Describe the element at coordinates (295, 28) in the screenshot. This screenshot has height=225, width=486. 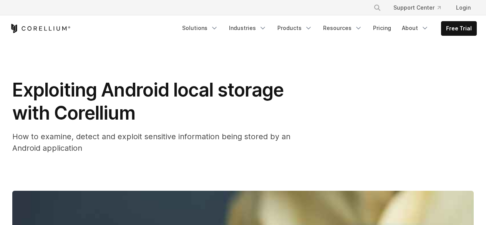
I see `a: Products` at that location.